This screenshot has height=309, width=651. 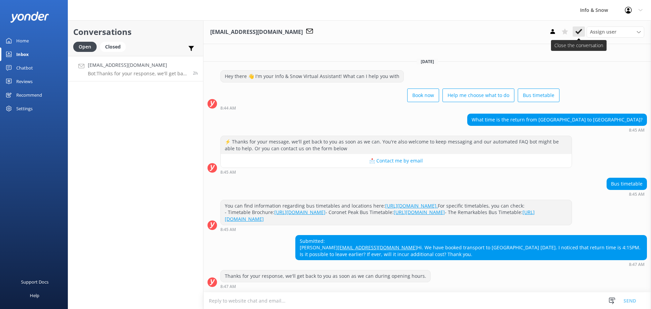 What do you see at coordinates (390, 108) in the screenshot?
I see `div: Sep 02 2025 08:44am (UTC +12:00) Pacific/Auckland` at bounding box center [390, 108].